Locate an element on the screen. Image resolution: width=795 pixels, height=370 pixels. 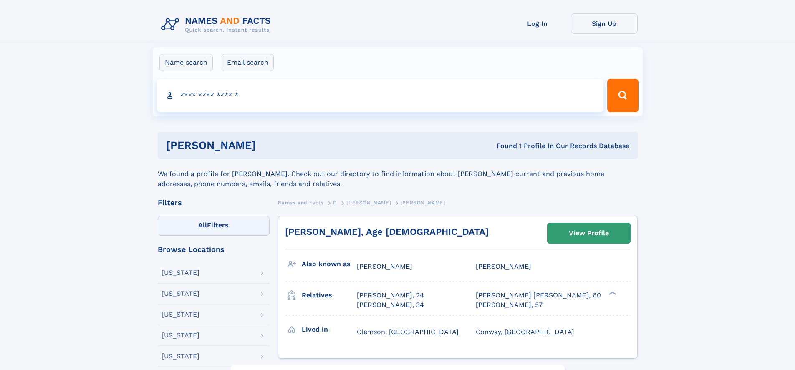
span: All is located at coordinates (202, 225).